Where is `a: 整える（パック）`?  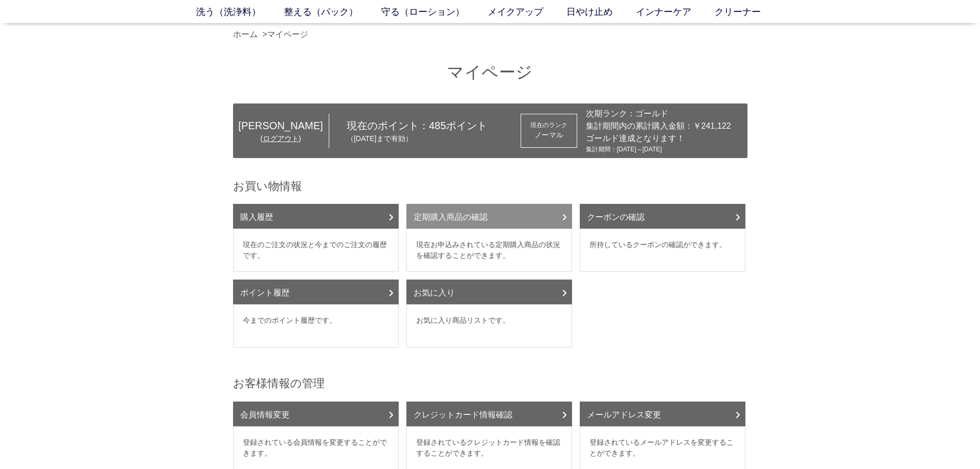 a: 整える（パック） is located at coordinates (332, 12).